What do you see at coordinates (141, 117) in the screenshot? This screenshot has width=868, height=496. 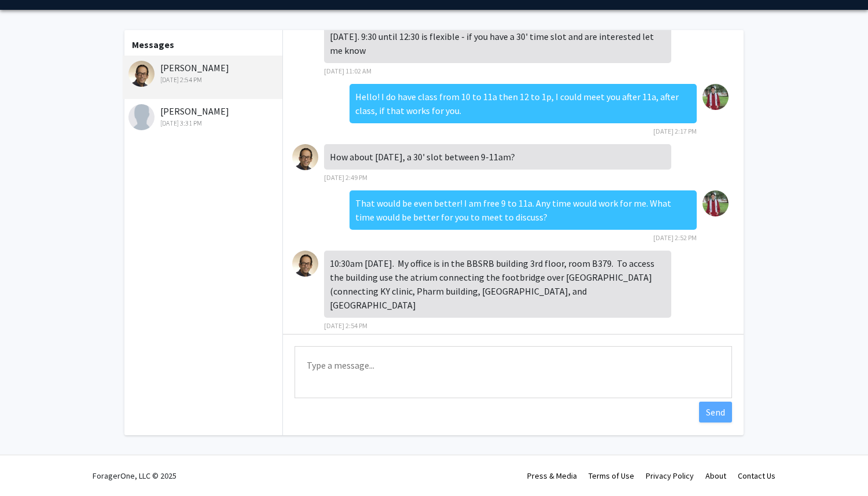 I see `img: Ioannis Papazoglou` at bounding box center [141, 117].